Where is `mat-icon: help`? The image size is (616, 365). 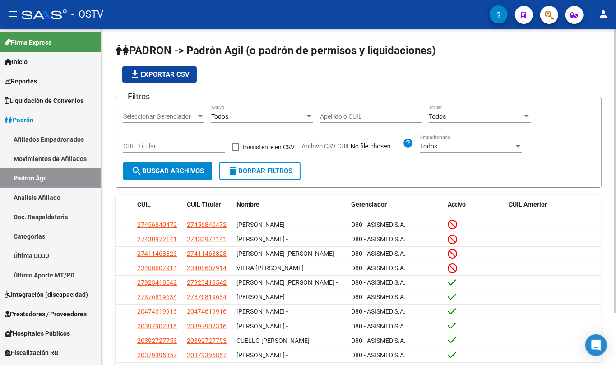 mat-icon: help is located at coordinates (408, 143).